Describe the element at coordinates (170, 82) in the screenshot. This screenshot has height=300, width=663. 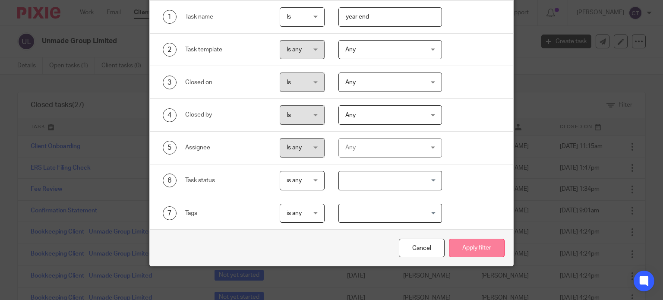
I see `div: 3` at that location.